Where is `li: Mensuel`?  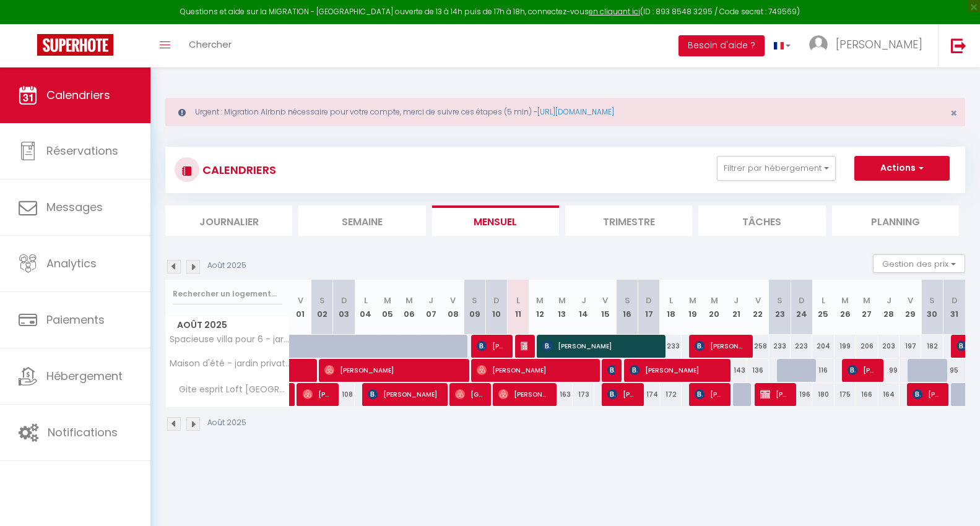 li: Mensuel is located at coordinates (495, 220).